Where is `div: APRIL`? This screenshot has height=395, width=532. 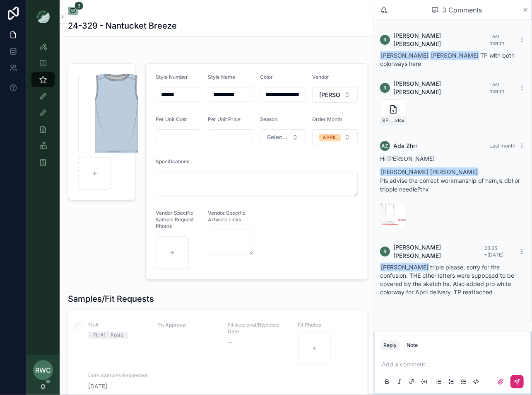
div: APRIL is located at coordinates (330, 138).